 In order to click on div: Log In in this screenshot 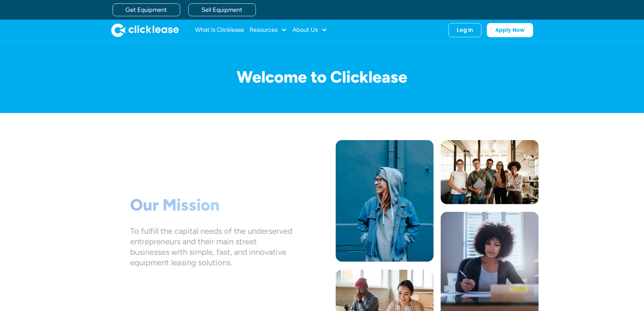, I will do `click(465, 30)`.